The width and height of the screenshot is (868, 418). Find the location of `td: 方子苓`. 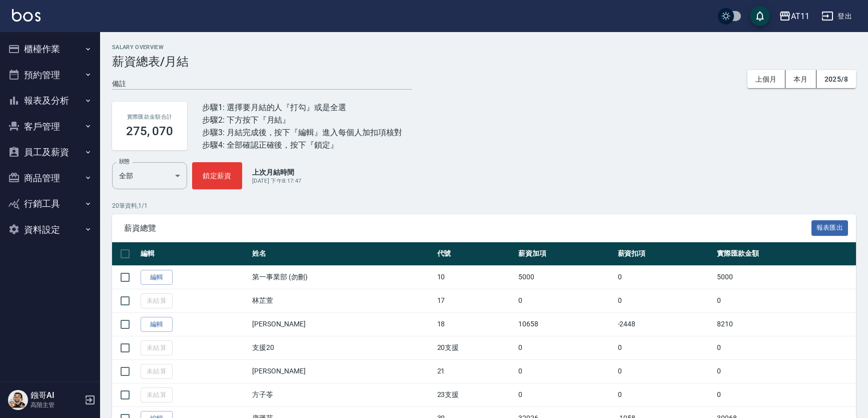

td: 方子苓 is located at coordinates (341, 394).